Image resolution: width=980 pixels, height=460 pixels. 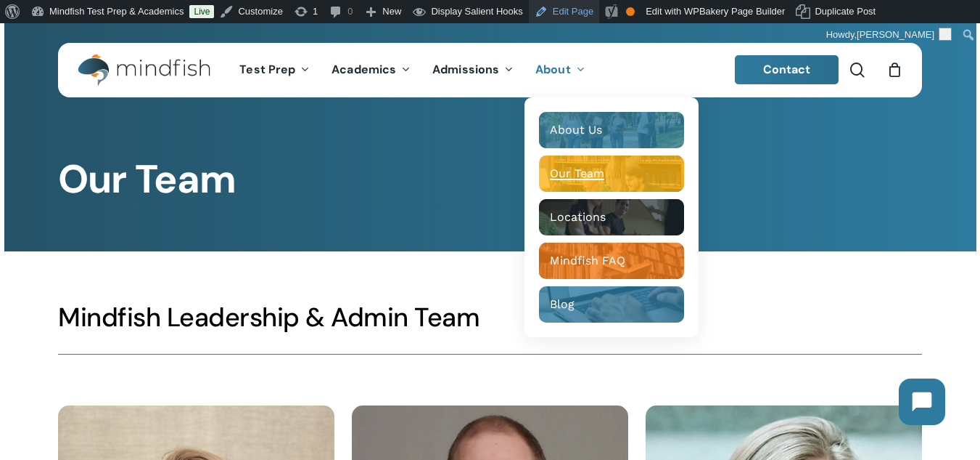 I want to click on a: Admissions, so click(x=473, y=70).